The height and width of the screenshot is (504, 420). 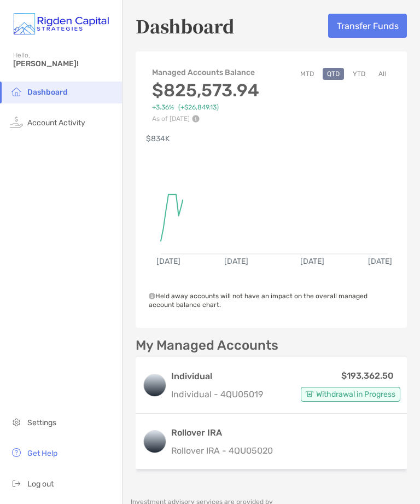 I want to click on span: Account Activity, so click(x=56, y=123).